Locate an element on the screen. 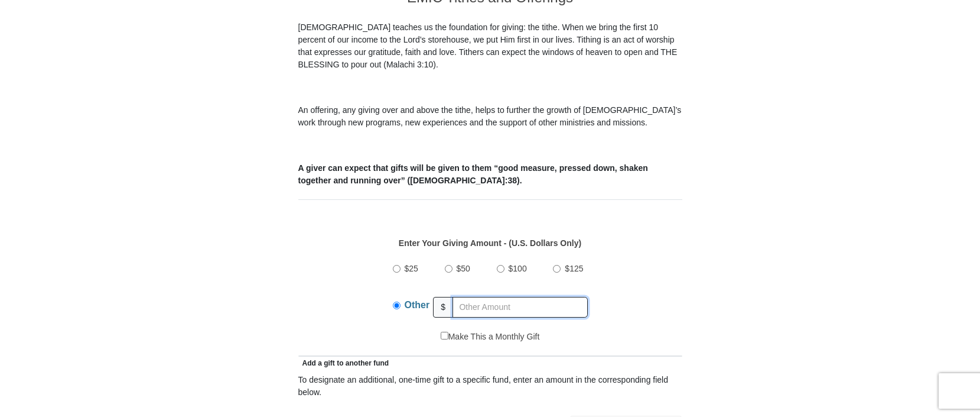 The width and height of the screenshot is (980, 417). label: Make This a Monthly Gift is located at coordinates (490, 336).